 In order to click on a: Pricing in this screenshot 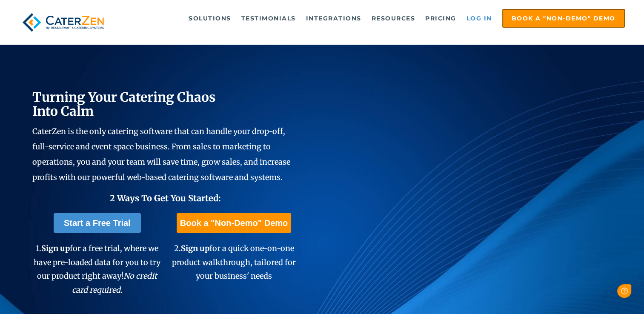, I will do `click(440, 18)`.